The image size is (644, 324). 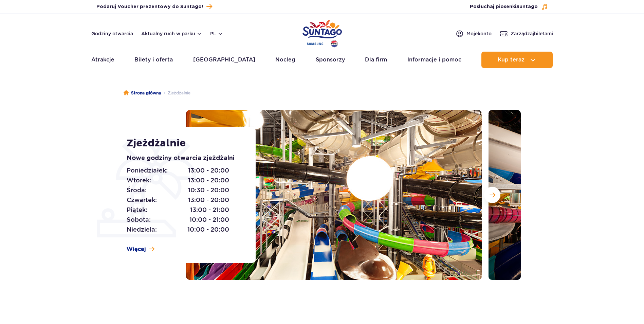 I want to click on span: Podaruj Voucher prezentowy do Suntago!, so click(x=150, y=7).